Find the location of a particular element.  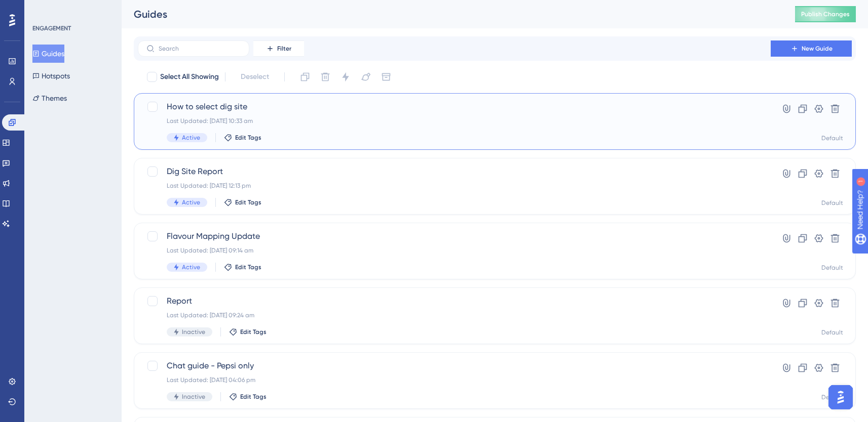

span: Deselect is located at coordinates (255, 77).